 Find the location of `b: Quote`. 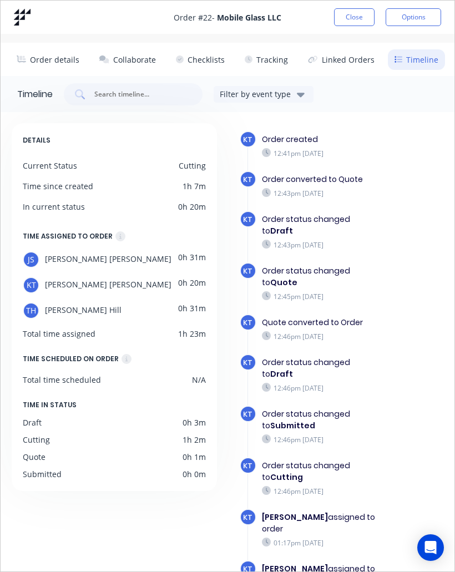

b: Quote is located at coordinates (284, 282).